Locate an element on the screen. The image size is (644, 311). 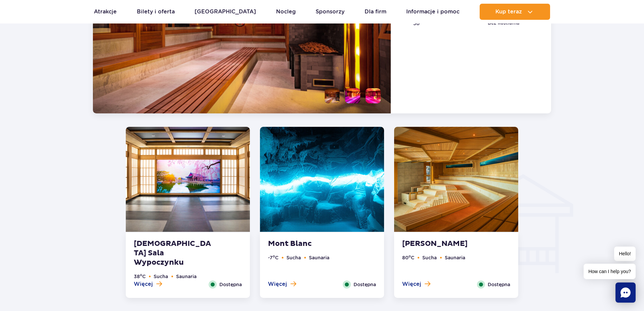
a: Informacje i pomoc is located at coordinates (433, 12).